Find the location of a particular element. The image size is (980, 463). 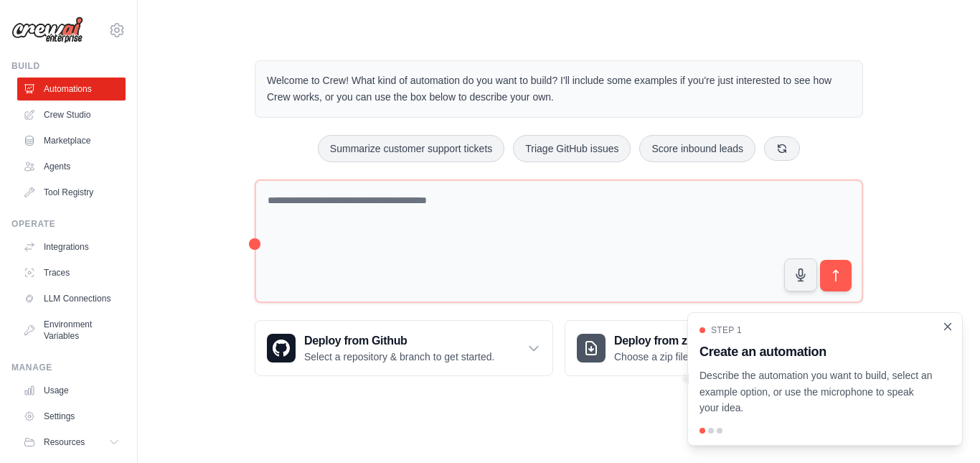

button: Close walkthrough is located at coordinates (947, 327).